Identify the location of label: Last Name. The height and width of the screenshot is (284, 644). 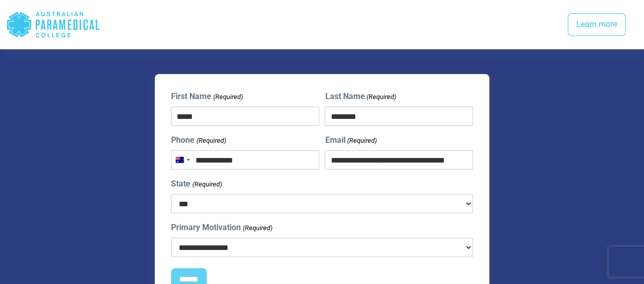
(360, 96).